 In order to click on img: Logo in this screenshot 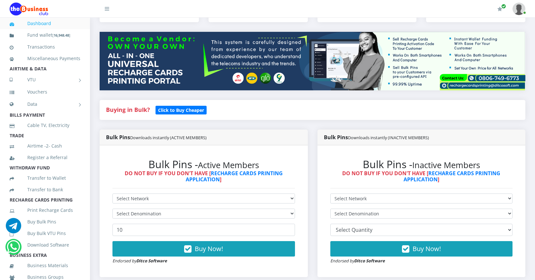, I will do `click(29, 9)`.